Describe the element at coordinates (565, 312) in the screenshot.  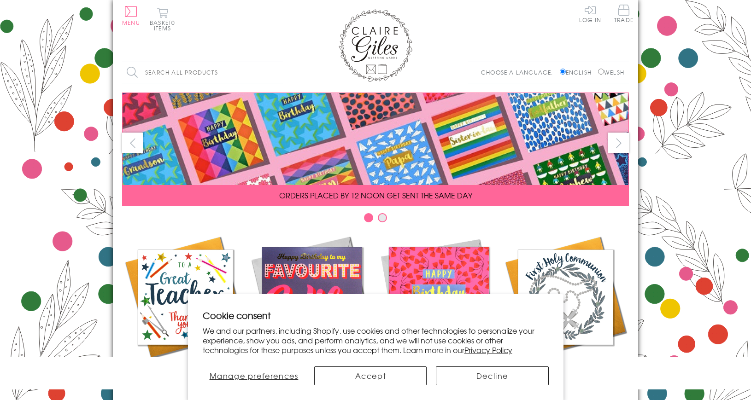
I see `a: Communion and Confirmation` at that location.